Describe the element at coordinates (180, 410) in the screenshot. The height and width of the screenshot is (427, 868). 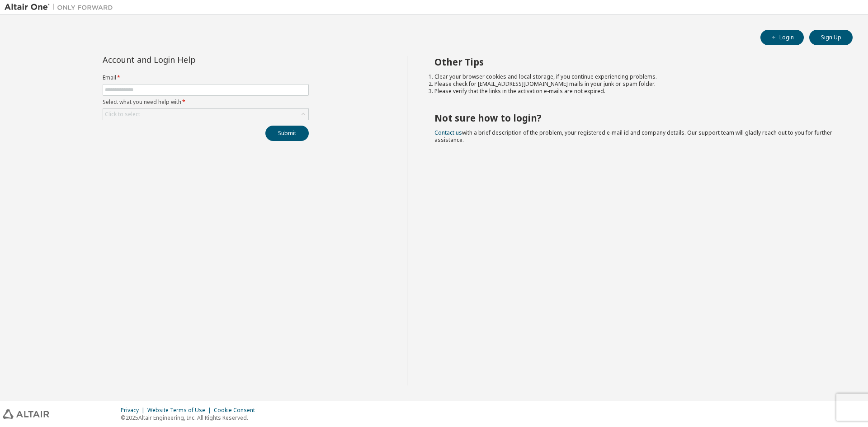
I see `div: Website Terms of Use` at that location.